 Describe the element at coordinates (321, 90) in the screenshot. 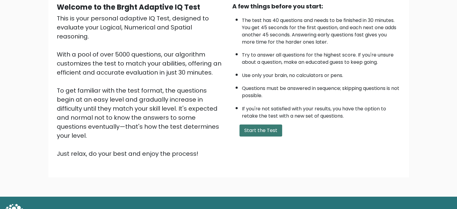

I see `li: Questions must be answered in sequence; skipping questions is not possible.` at that location.